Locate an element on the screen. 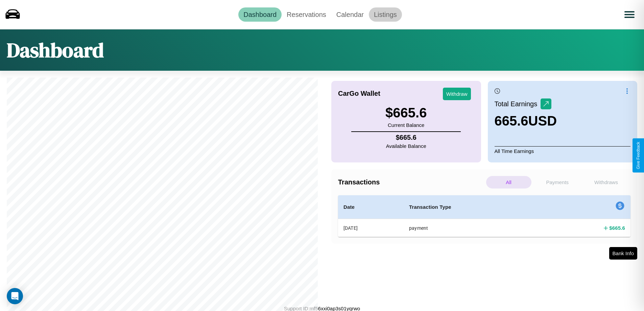 The image size is (644, 311). p: All is located at coordinates (509, 182).